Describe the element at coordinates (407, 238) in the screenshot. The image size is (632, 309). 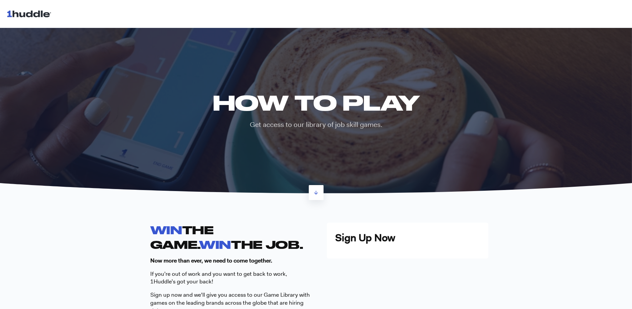
I see `h3: Sign Up Now` at that location.